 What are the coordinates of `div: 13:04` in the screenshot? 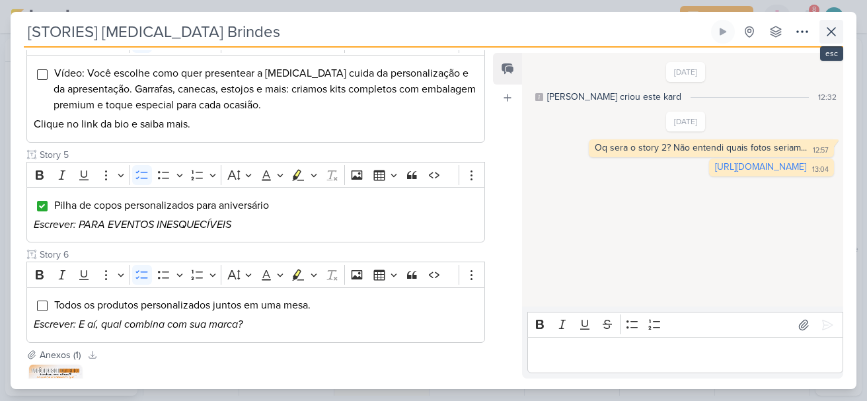 It's located at (820, 170).